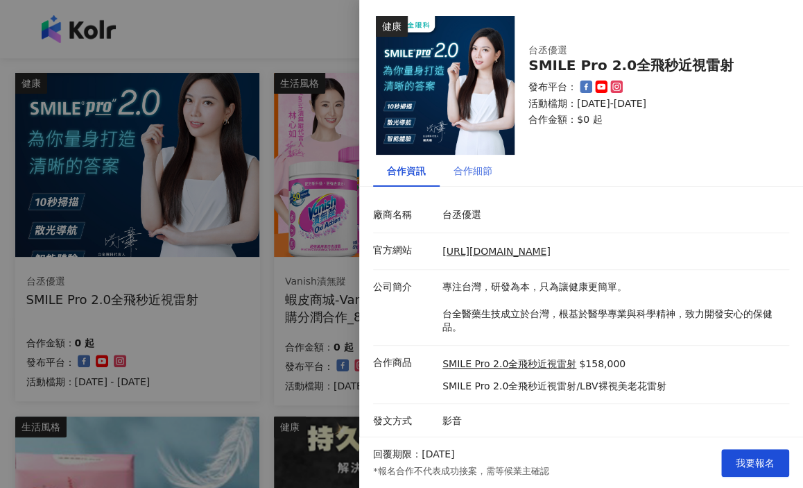  I want to click on p: 合作商品, so click(404, 363).